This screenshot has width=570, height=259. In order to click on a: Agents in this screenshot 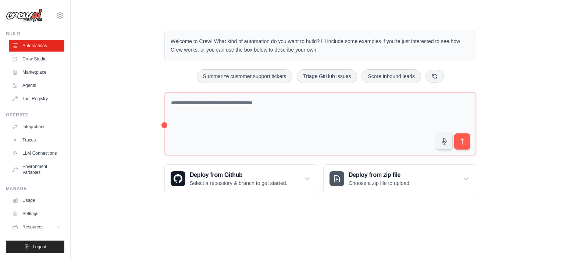, I will do `click(36, 85)`.